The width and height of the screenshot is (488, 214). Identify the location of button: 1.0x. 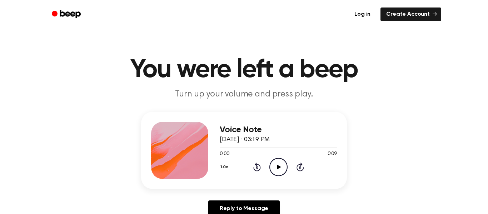
(225, 167).